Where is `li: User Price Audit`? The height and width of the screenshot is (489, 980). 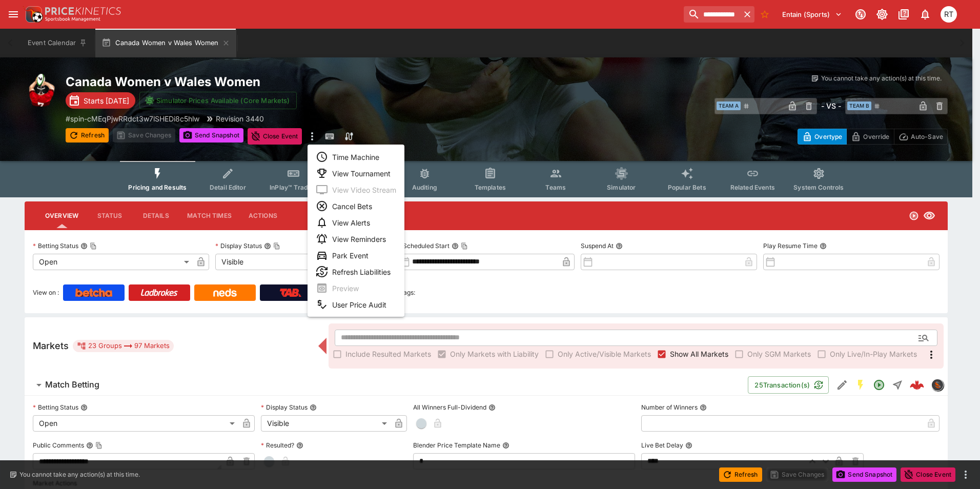 li: User Price Audit is located at coordinates (355, 304).